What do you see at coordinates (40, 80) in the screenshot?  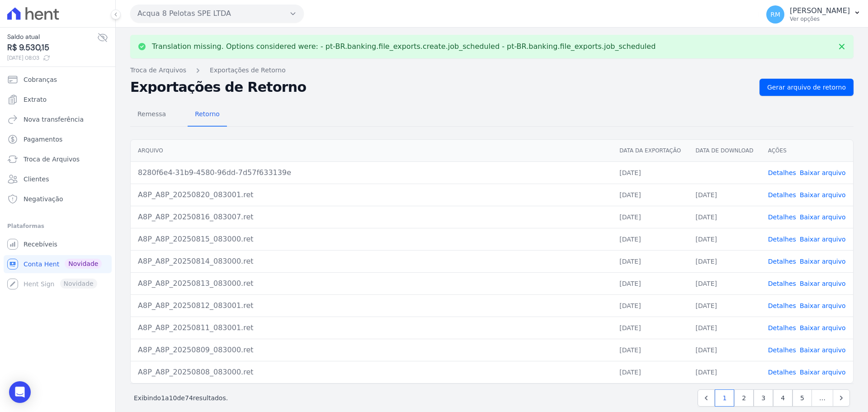 I see `span: Cobranças` at bounding box center [40, 80].